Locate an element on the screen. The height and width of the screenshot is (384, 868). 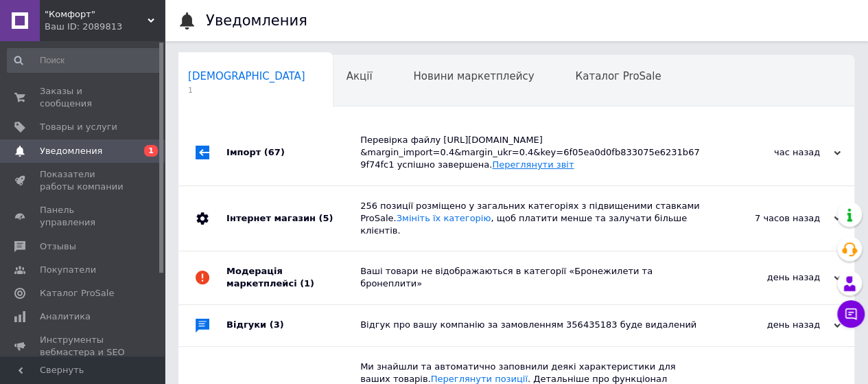
div: Відгук про вашу компанію за замовленням 356435183 буде видалений is located at coordinates (532, 324).